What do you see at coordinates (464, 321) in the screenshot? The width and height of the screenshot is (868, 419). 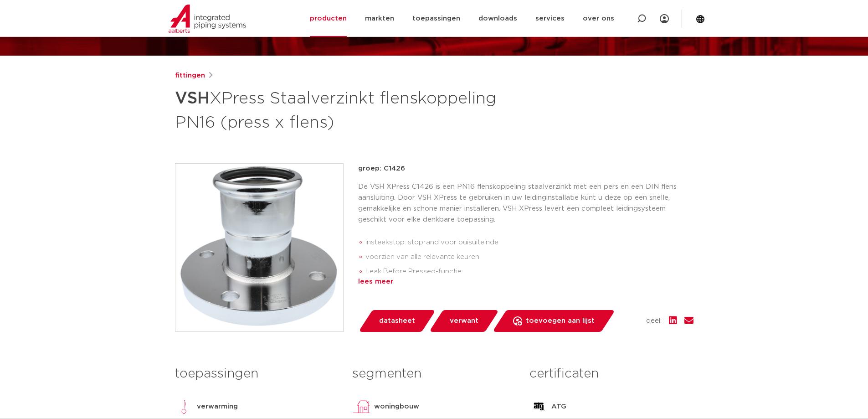 I see `a: verwant` at bounding box center [464, 321].